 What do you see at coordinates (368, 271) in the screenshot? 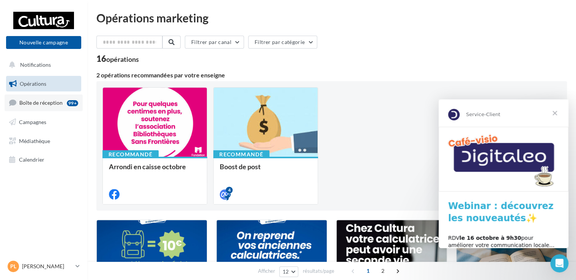
I see `span: 1` at bounding box center [368, 271].